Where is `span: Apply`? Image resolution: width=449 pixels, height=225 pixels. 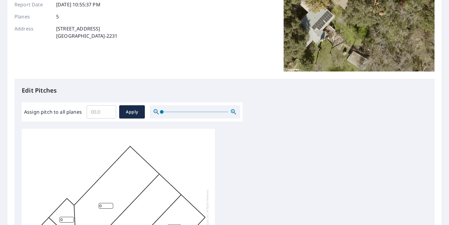 span: Apply is located at coordinates (132, 112).